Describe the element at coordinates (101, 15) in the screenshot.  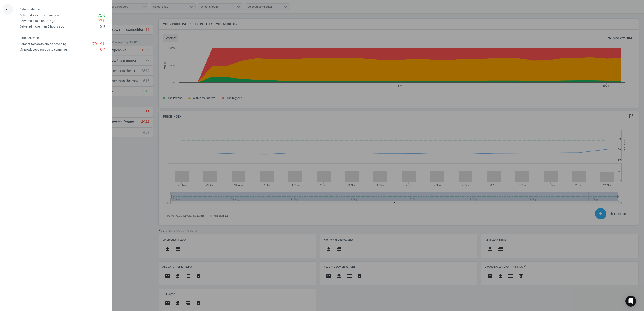
I see `div: 72 %` at that location.